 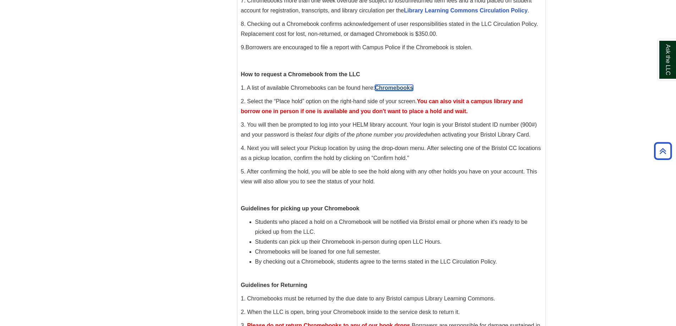 I want to click on span: Guidelines for Returning, so click(x=274, y=285).